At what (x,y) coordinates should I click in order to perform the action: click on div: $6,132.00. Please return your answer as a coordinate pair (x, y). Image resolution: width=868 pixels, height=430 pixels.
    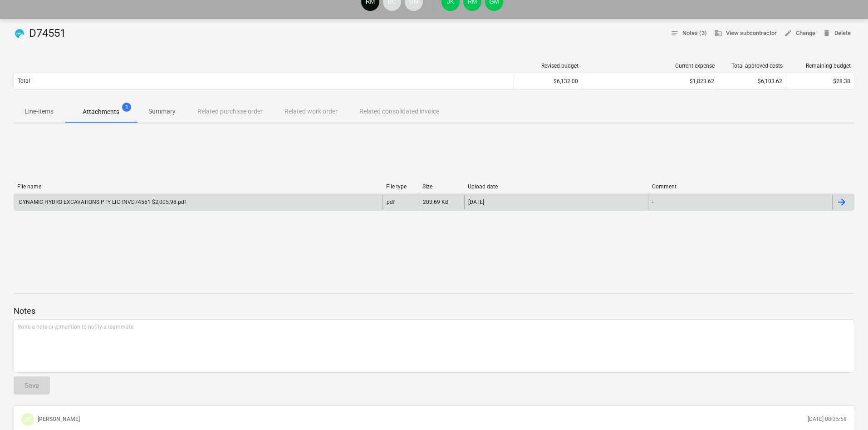
    Looking at the image, I should click on (547, 81).